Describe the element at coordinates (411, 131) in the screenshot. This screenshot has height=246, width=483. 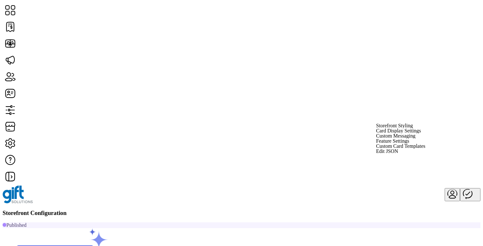
I see `li: Card Display Settings` at that location.